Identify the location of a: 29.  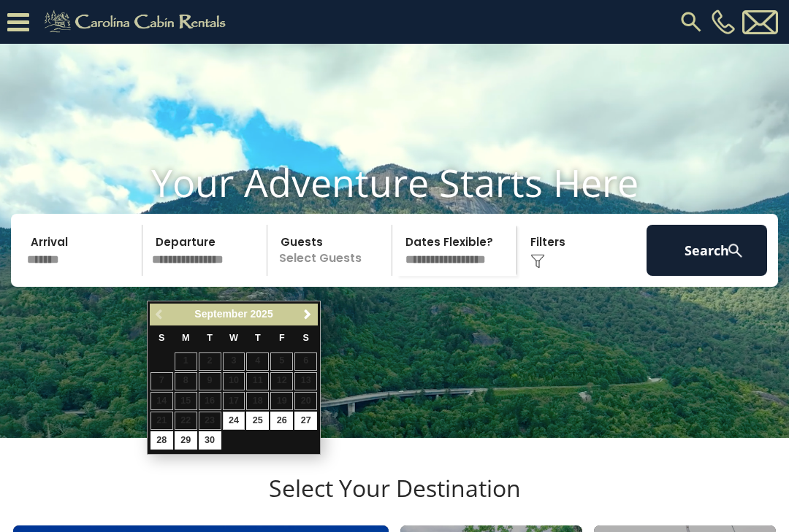
(185, 440).